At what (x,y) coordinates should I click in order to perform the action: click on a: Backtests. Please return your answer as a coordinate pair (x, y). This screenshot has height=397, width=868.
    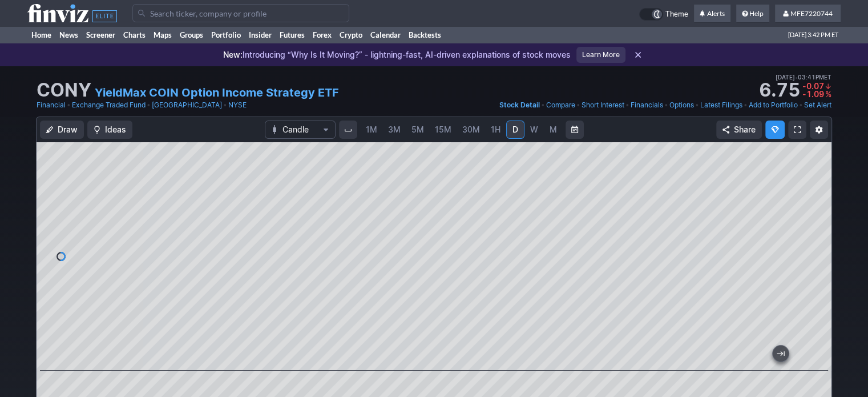
    Looking at the image, I should click on (424, 35).